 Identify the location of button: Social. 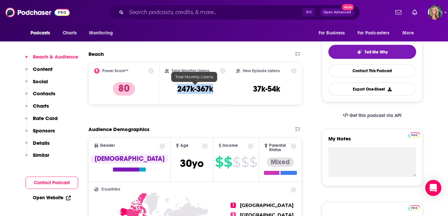
(36, 84).